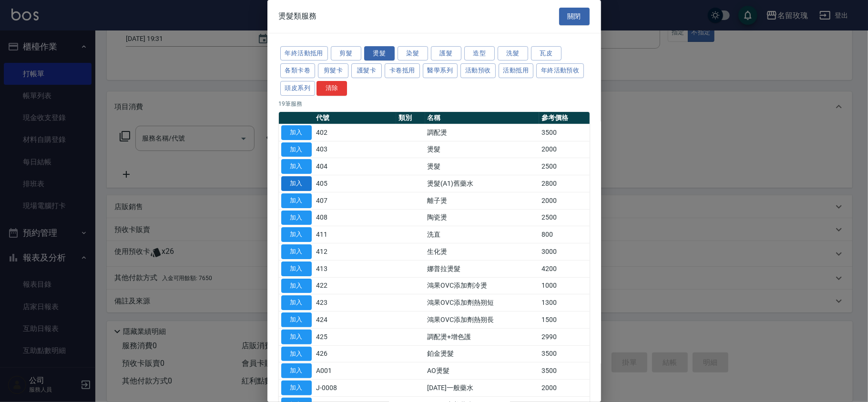  I want to click on td: 402, so click(355, 132).